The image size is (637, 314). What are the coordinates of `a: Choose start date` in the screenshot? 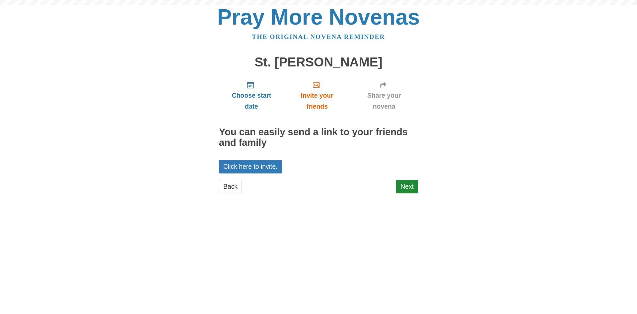 It's located at (252, 95).